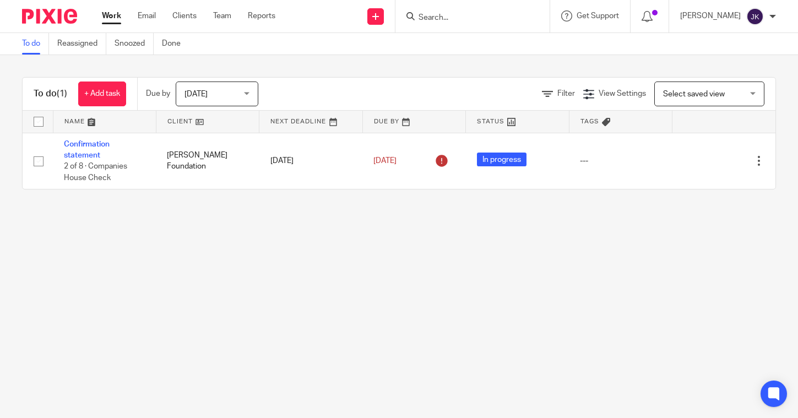 The image size is (798, 418). I want to click on img: Pixie, so click(50, 16).